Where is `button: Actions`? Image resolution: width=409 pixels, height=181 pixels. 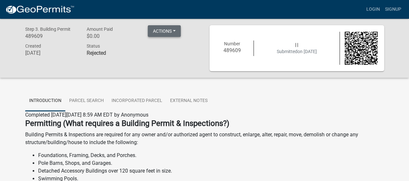
button: Actions is located at coordinates (164, 31).